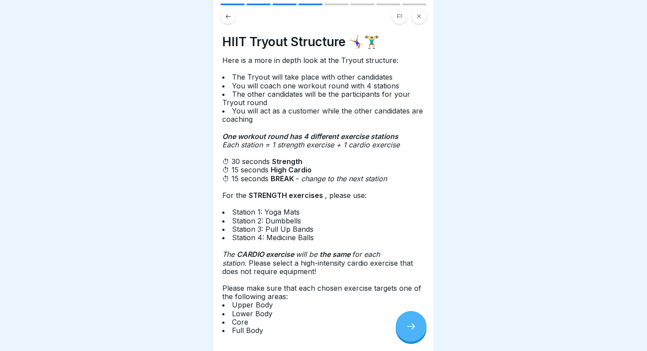  What do you see at coordinates (345, 179) in the screenshot?
I see `em: change to the next station` at bounding box center [345, 179].